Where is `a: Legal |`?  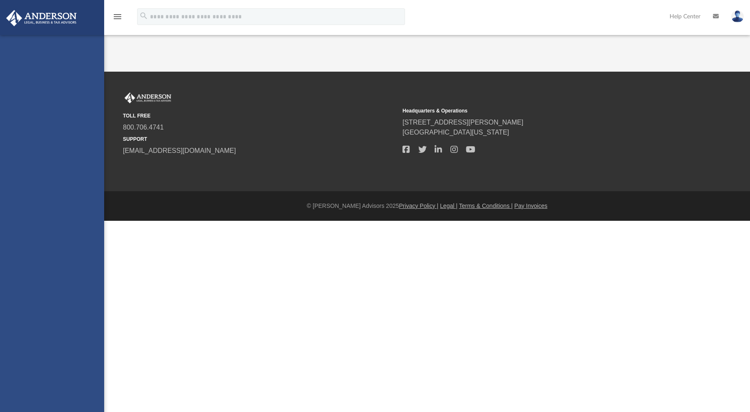
a: Legal | is located at coordinates (449, 206).